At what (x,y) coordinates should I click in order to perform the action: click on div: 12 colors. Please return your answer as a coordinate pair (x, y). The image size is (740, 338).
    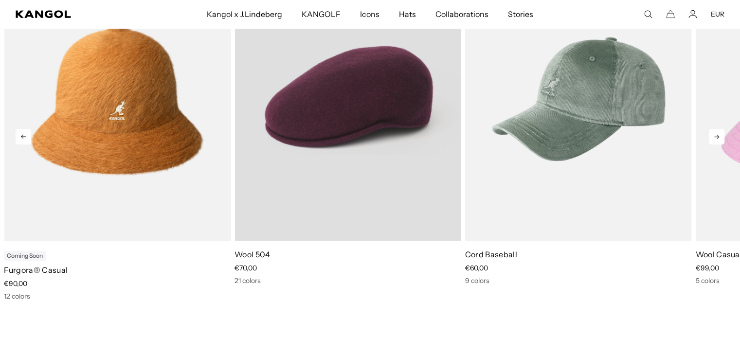
    Looking at the image, I should click on (117, 296).